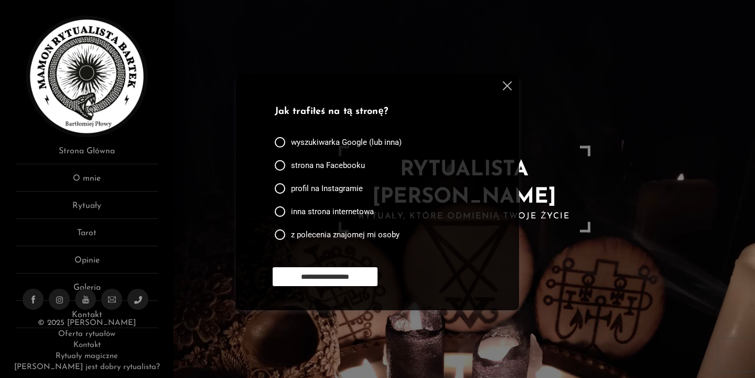  I want to click on a: Strona Główna, so click(87, 154).